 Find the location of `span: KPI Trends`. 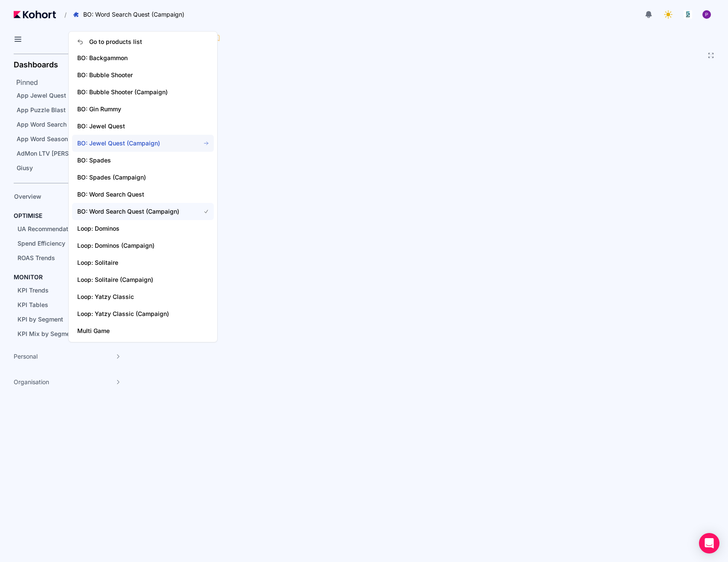

span: KPI Trends is located at coordinates (33, 290).